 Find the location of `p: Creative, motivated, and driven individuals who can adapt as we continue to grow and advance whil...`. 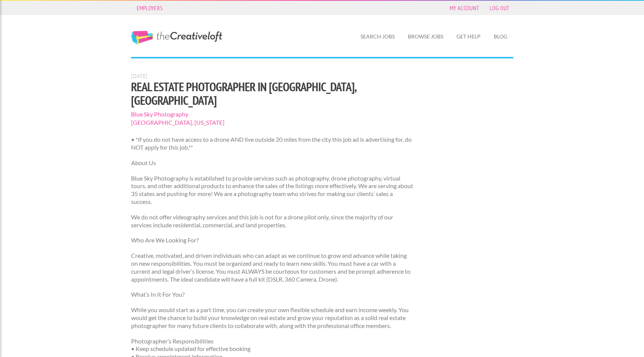

p: Creative, motivated, and driven individuals who can adapt as we continue to grow and advance whil... is located at coordinates (273, 267).